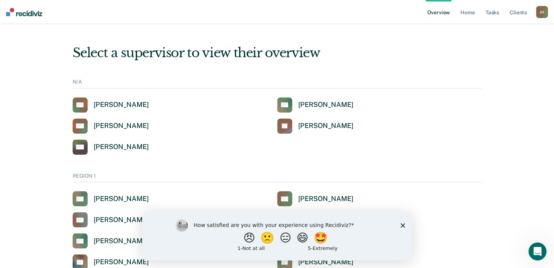  What do you see at coordinates (24, 12) in the screenshot?
I see `img: Recidiviz` at bounding box center [24, 12].